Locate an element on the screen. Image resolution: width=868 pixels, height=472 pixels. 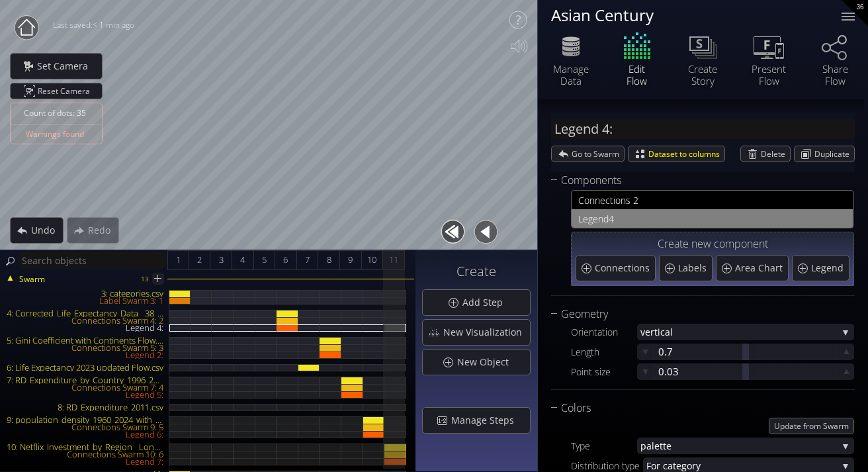
div: Connections Swarm 10: 6 is located at coordinates (85, 454).